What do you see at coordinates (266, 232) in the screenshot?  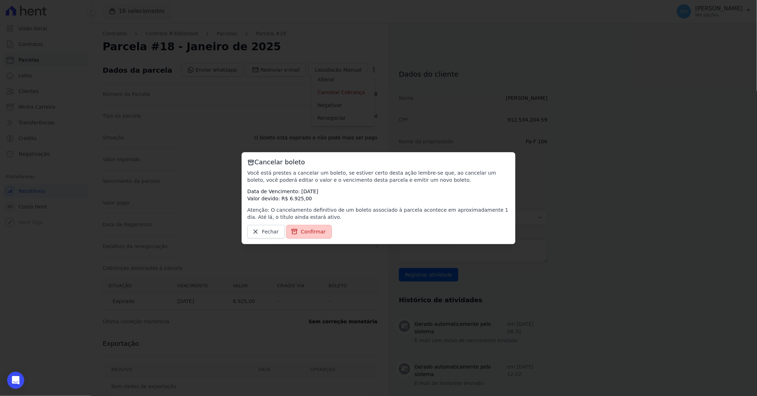 I see `a: Fechar` at bounding box center [266, 232].